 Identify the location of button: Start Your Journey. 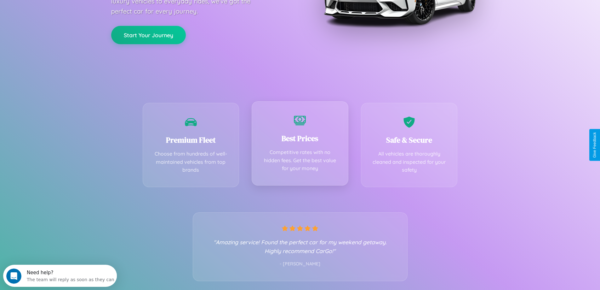
(148, 35).